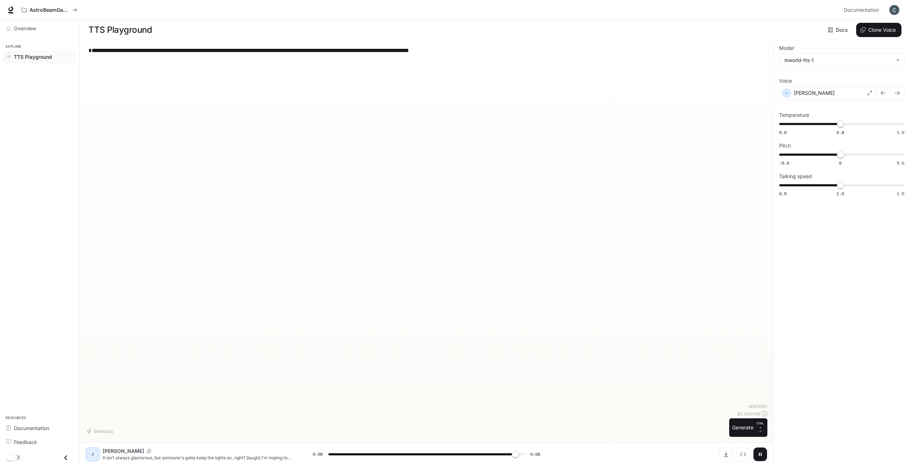 The image size is (910, 465). What do you see at coordinates (783, 194) in the screenshot?
I see `span: 0.5` at bounding box center [783, 194].